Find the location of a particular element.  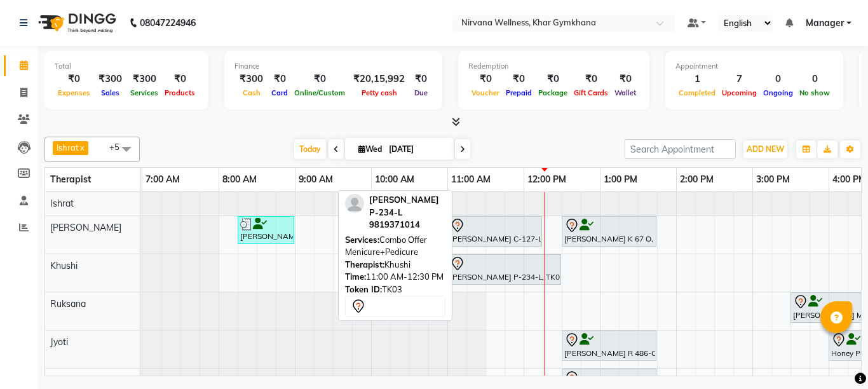

span: Online/Custom is located at coordinates (320, 93).